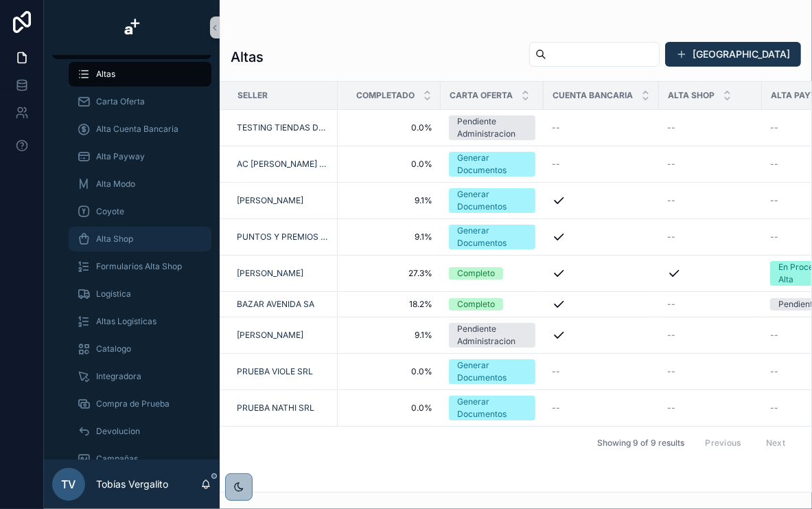 This screenshot has width=812, height=509. What do you see at coordinates (140, 129) in the screenshot?
I see `a: Alta Cuenta Bancaria` at bounding box center [140, 129].